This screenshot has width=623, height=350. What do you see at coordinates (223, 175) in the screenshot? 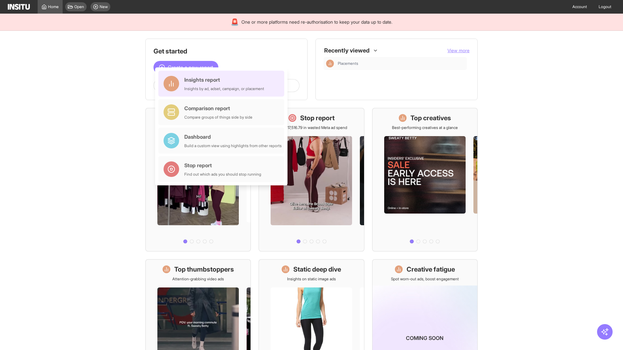
I see `div: Find out which ads you should stop running` at bounding box center [223, 175].